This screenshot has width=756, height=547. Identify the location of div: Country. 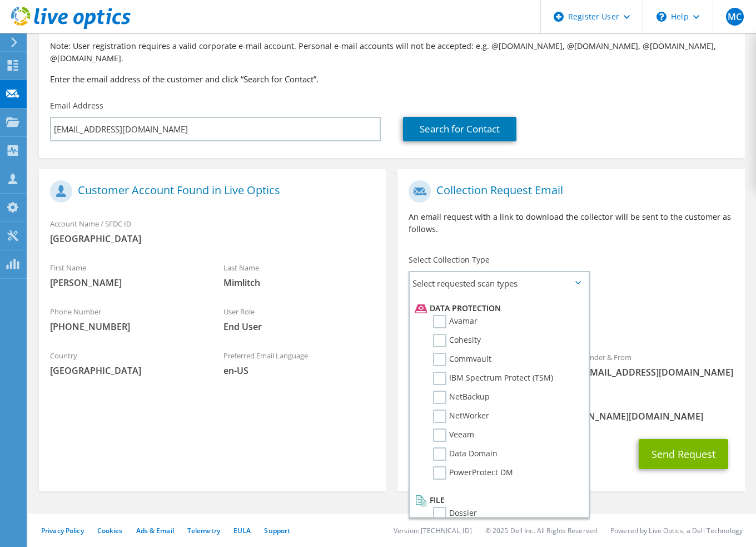
(125, 362).